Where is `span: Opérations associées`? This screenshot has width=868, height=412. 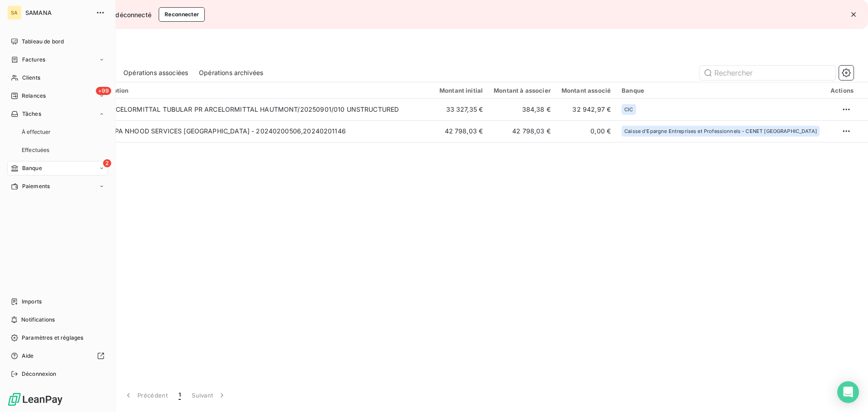
span: Opérations associées is located at coordinates (156, 73).